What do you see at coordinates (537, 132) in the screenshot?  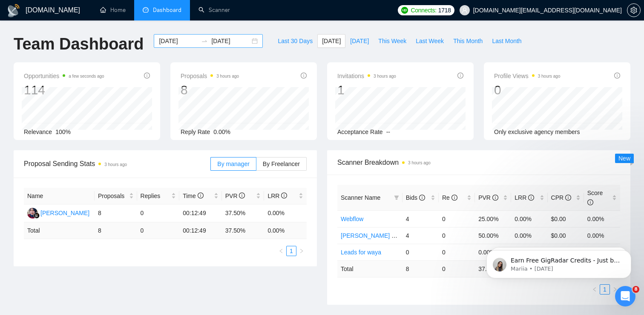 I see `span: Only exclusive agency members` at bounding box center [537, 132].